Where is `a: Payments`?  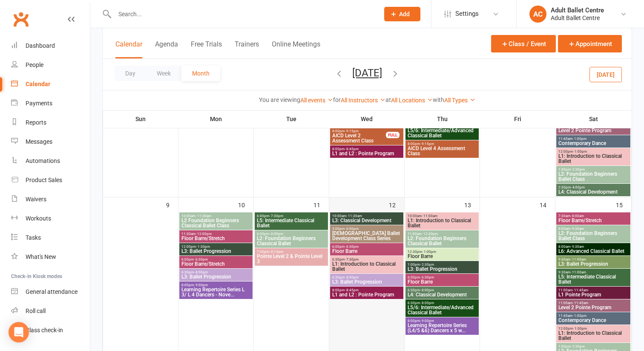 a: Payments is located at coordinates (50, 103).